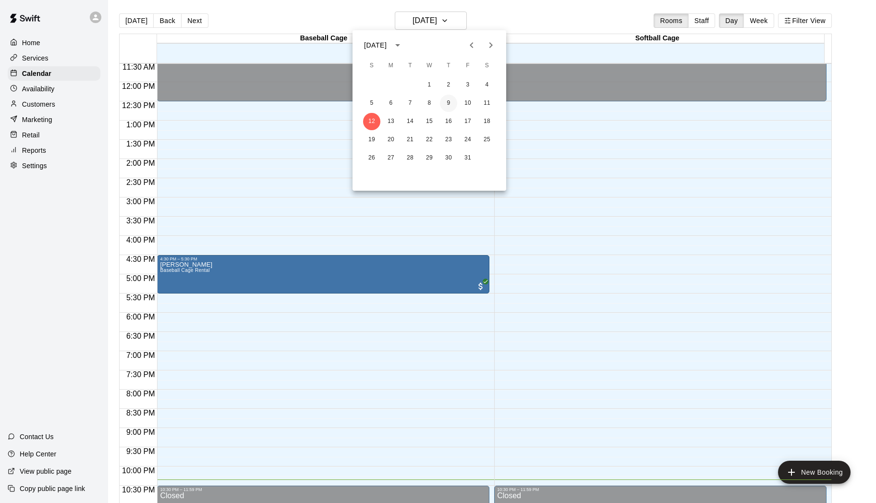 Image resolution: width=876 pixels, height=503 pixels. I want to click on button: 29, so click(429, 158).